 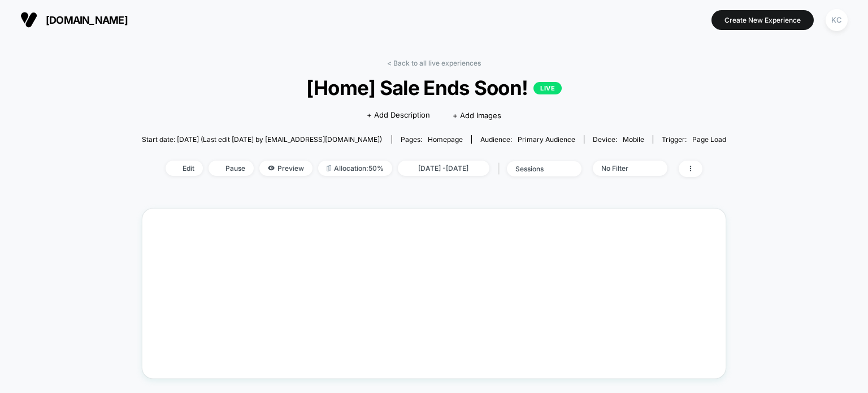 I want to click on button: Create New Experience, so click(x=762, y=20).